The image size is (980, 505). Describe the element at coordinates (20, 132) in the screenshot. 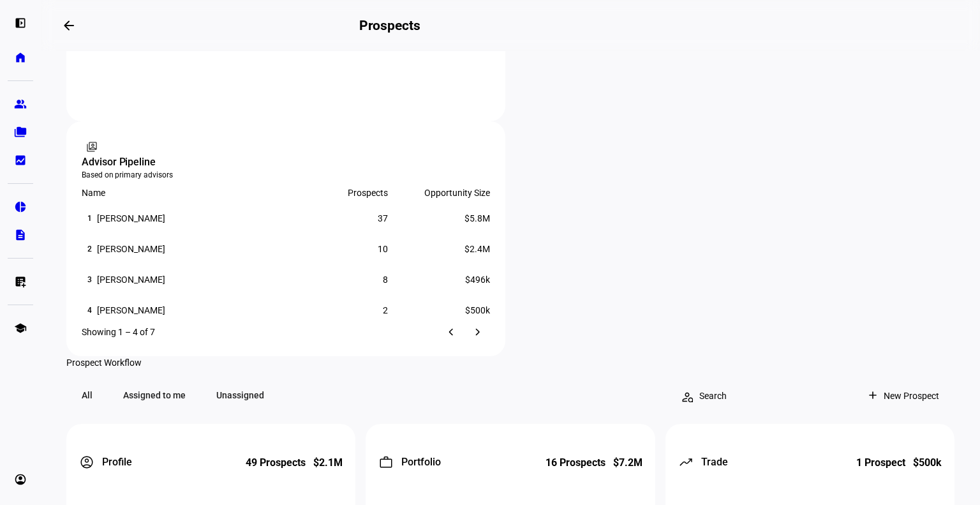

I see `a: folder_copy` at that location.